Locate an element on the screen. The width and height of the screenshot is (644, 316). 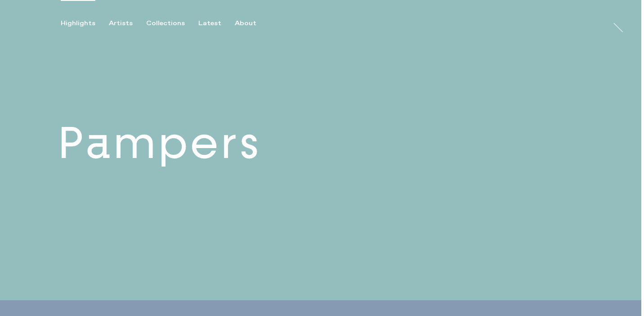
button: Latest is located at coordinates (216, 23).